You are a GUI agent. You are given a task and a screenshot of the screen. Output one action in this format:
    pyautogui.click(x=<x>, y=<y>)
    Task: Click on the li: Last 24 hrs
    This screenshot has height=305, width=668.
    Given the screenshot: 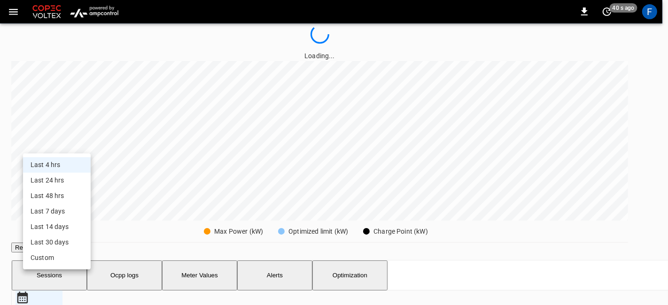 What is the action you would take?
    pyautogui.click(x=57, y=180)
    